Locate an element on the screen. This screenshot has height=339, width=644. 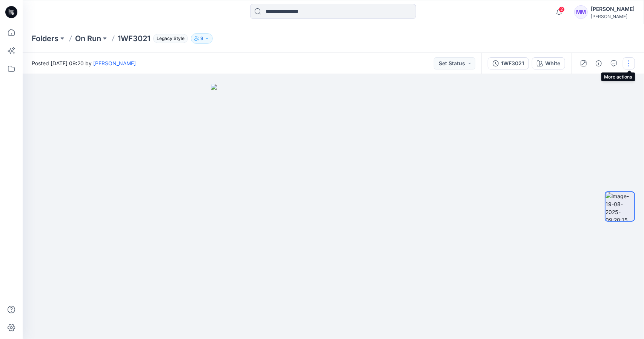
div: White is located at coordinates (552, 64).